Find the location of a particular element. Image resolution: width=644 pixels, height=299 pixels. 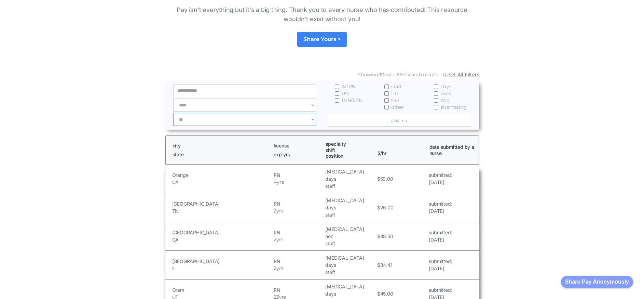

span: staff is located at coordinates (396, 86).